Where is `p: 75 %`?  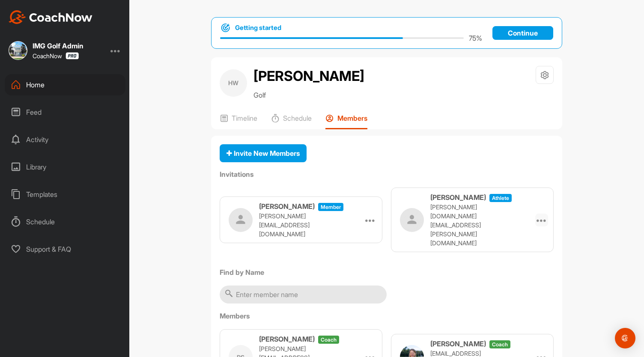 p: 75 % is located at coordinates (476, 38).